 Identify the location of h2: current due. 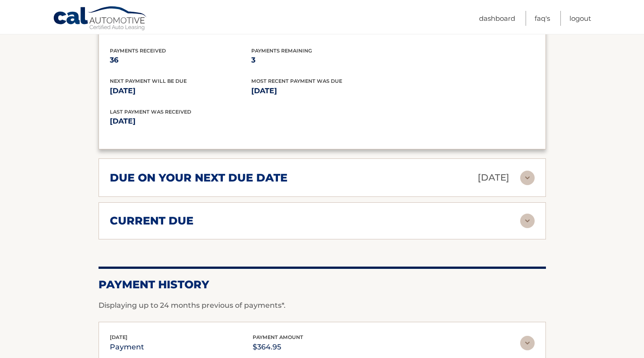
(152, 221).